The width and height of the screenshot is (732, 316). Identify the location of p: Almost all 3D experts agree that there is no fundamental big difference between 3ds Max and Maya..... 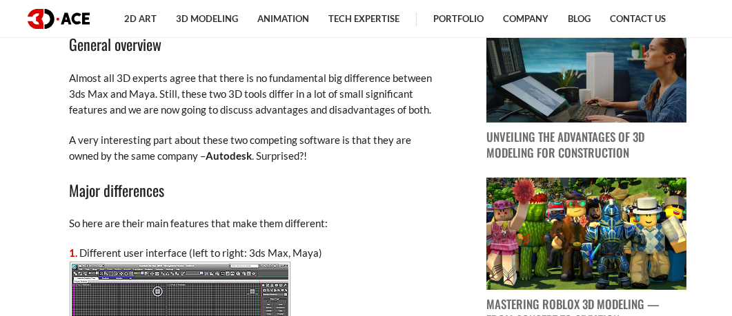
(256, 94).